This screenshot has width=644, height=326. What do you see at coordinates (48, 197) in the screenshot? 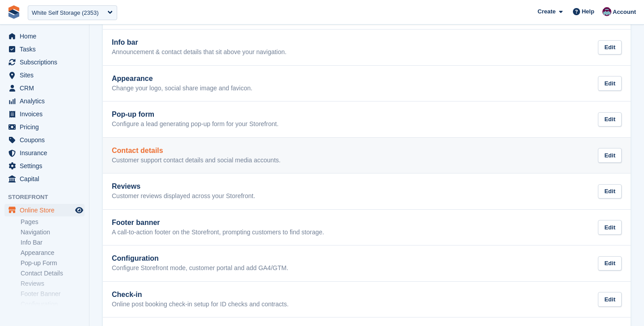
I see `span: Storefront` at bounding box center [48, 197].